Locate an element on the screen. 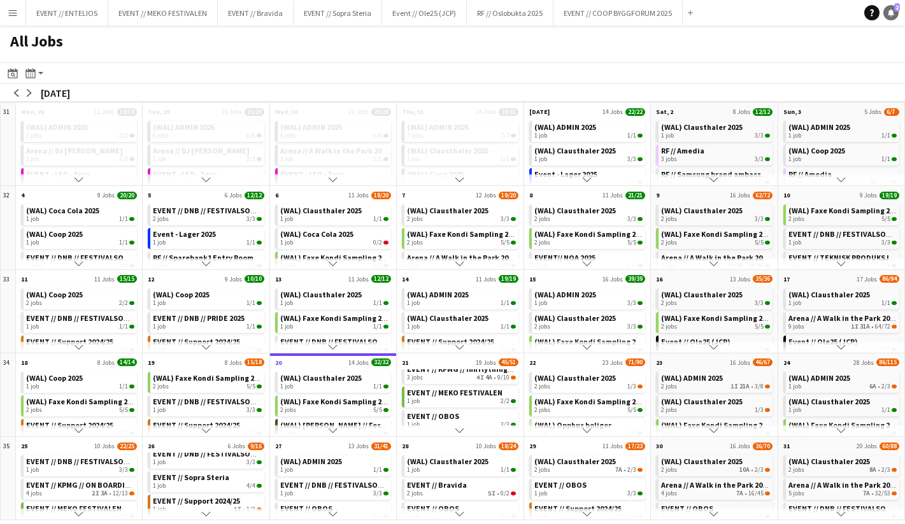 This screenshot has width=905, height=524. span: 1I is located at coordinates (735, 387).